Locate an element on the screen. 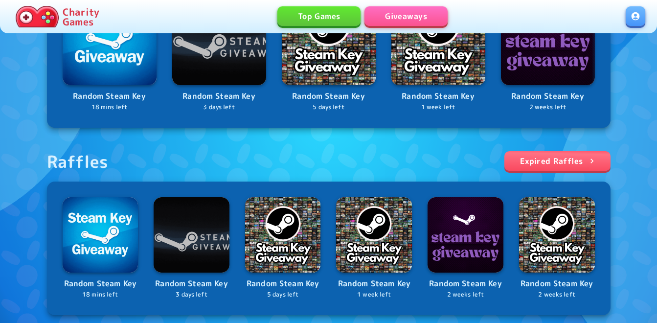  a: Charity Games is located at coordinates (57, 17).